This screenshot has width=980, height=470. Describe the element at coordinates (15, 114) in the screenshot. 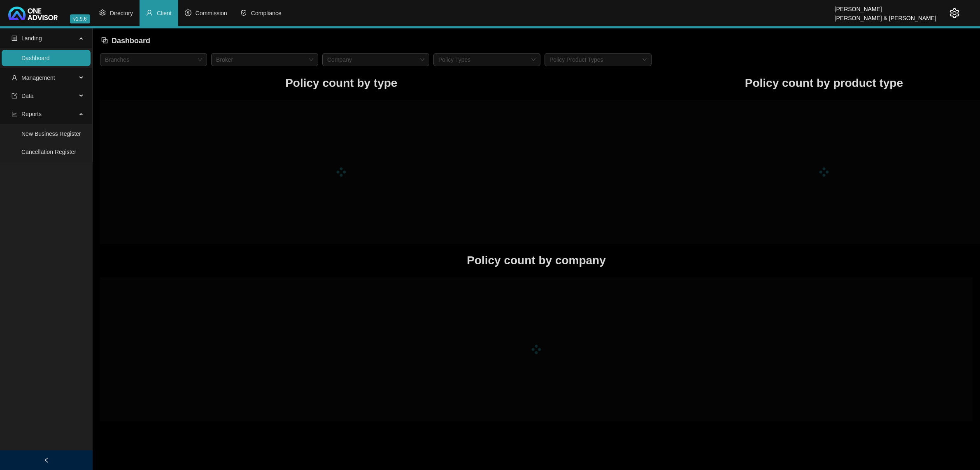

I see `span: line-chart` at that location.